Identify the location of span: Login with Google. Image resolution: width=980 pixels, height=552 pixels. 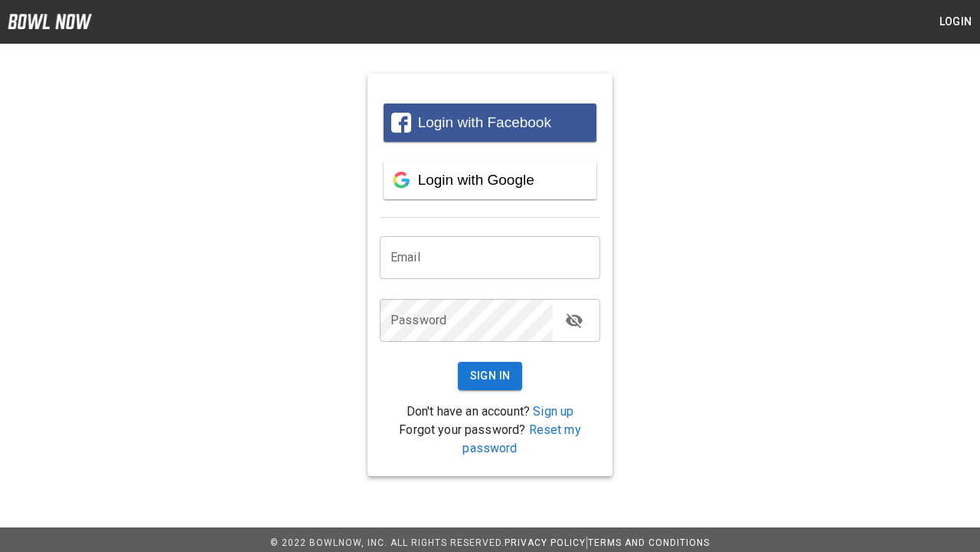
(476, 179).